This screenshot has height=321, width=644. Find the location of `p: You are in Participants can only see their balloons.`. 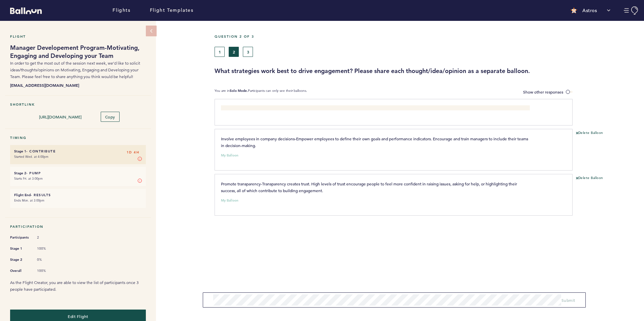

p: You are in Participants can only see their balloons. is located at coordinates (261, 92).